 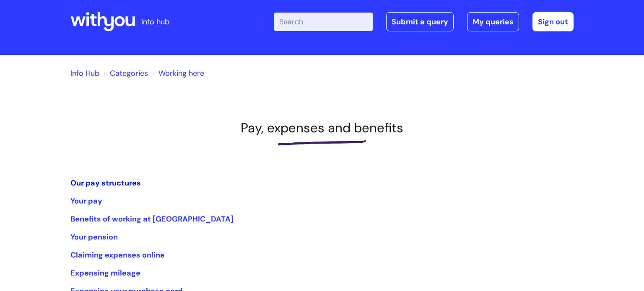 What do you see at coordinates (125, 73) in the screenshot?
I see `li: Solution home` at bounding box center [125, 73].